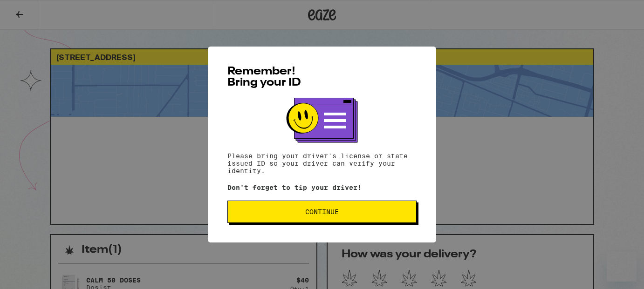  I want to click on span: Remember! Bring your ID, so click(264, 77).